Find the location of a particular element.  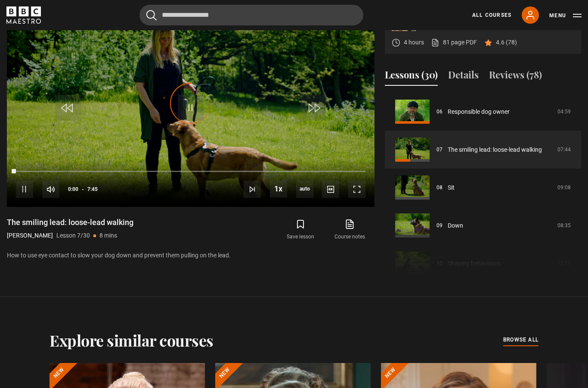

div: Current quality: 720p is located at coordinates (305, 189).